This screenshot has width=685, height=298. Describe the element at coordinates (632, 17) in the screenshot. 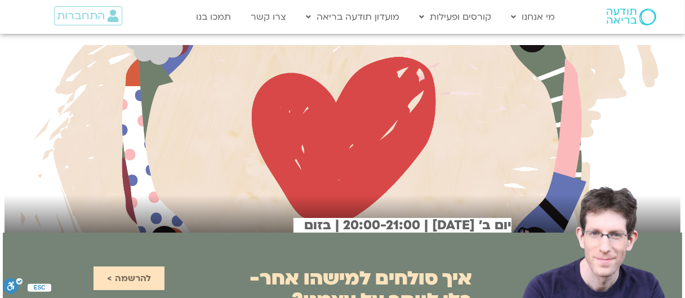

I see `img: תודעה בריאה` at that location.